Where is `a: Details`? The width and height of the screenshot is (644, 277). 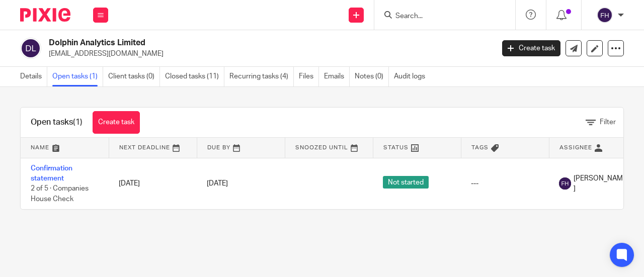 a: Details is located at coordinates (33, 77).